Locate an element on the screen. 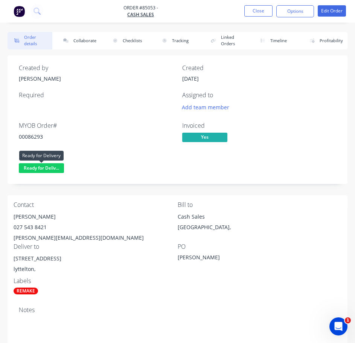 The height and width of the screenshot is (343, 355). span: Cash Sales is located at coordinates (141, 15).